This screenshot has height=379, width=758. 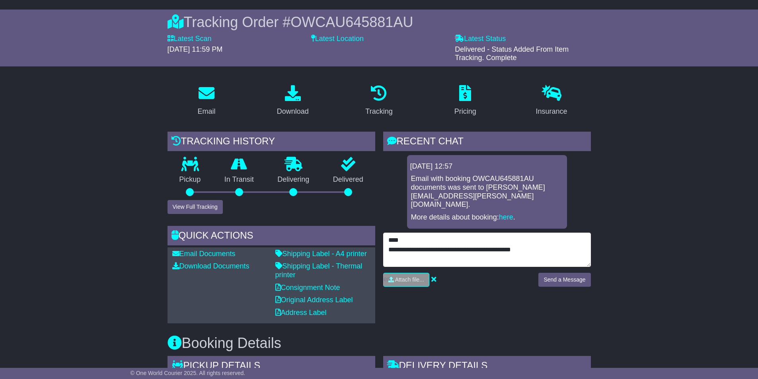 What do you see at coordinates (308, 288) in the screenshot?
I see `a: Consignment Note` at bounding box center [308, 288].